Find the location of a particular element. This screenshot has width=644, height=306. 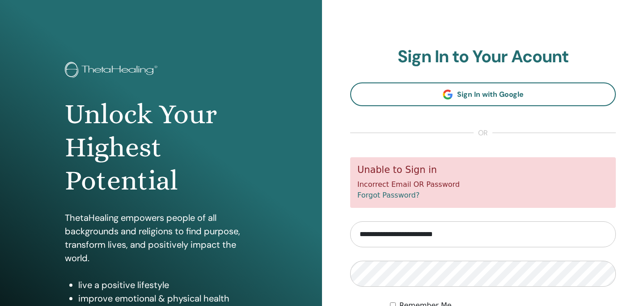

p: ThetaHealing empowers people of all backgrounds and religions to find purpose, transform lives, a... is located at coordinates (161, 238).